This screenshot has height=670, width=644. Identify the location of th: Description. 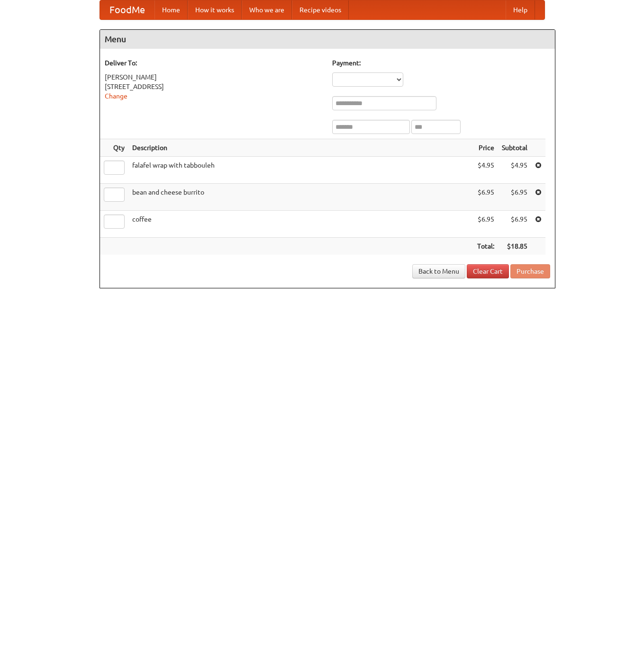
(300, 148).